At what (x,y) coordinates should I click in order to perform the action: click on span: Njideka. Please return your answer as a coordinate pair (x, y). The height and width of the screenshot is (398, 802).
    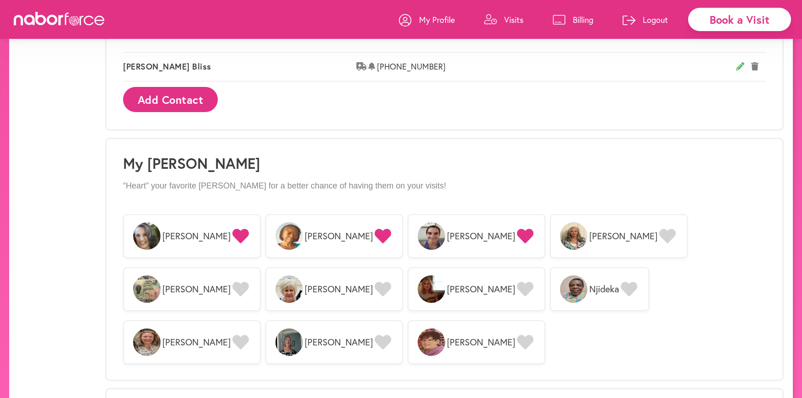
    Looking at the image, I should click on (604, 289).